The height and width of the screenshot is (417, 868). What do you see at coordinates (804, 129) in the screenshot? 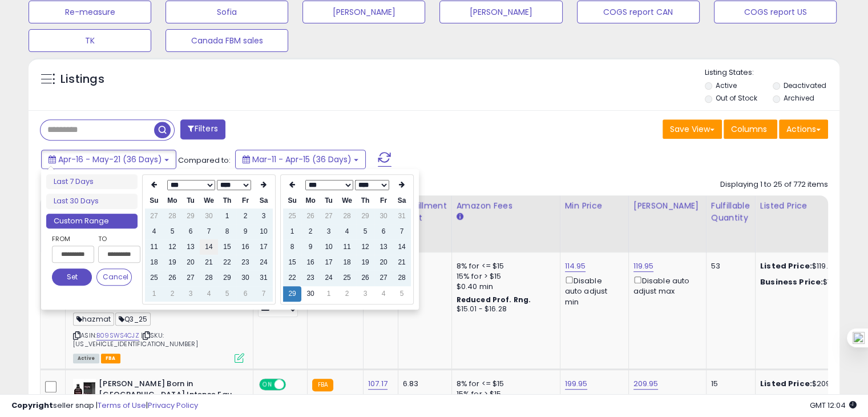
I see `button: Actions` at bounding box center [804, 129].